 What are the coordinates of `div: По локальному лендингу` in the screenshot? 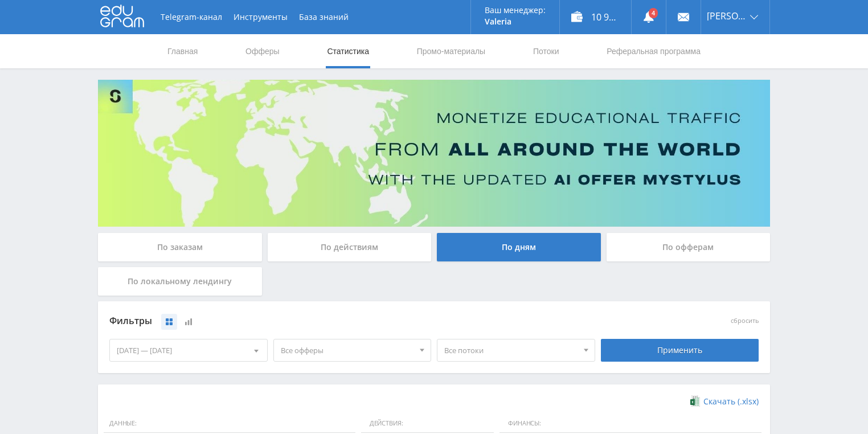 It's located at (180, 282).